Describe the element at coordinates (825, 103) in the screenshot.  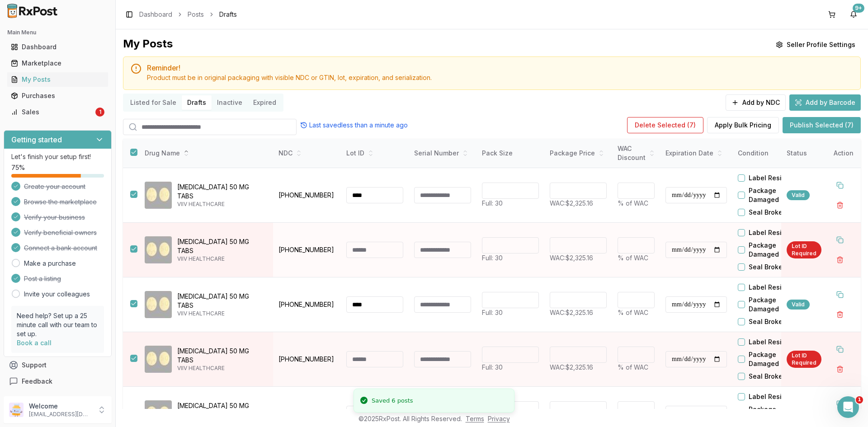
I see `button: Add by Barcode` at that location.